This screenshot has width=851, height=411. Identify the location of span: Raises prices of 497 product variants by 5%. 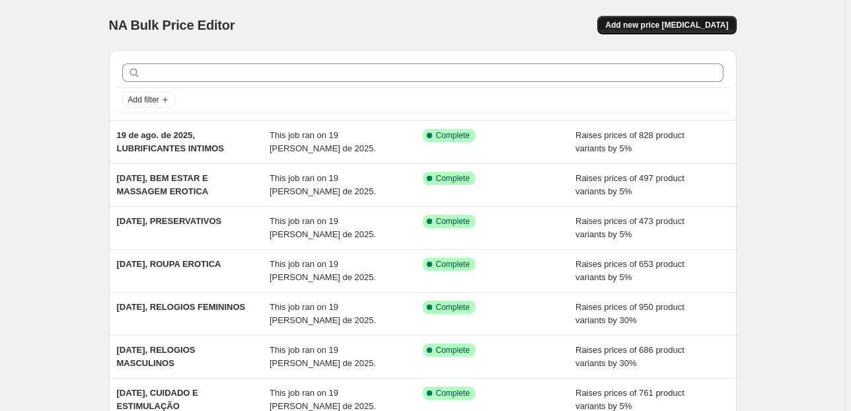
(630, 184).